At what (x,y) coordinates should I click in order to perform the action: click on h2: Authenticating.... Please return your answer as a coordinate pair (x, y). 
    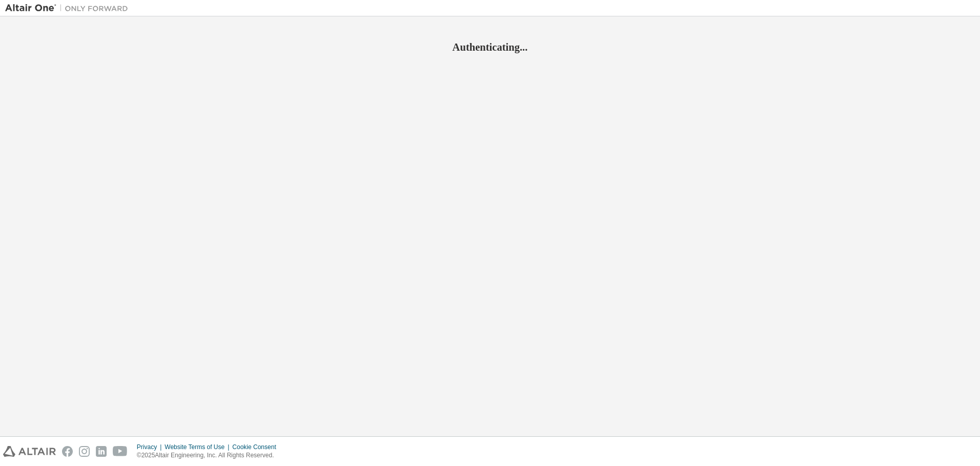
    Looking at the image, I should click on (490, 47).